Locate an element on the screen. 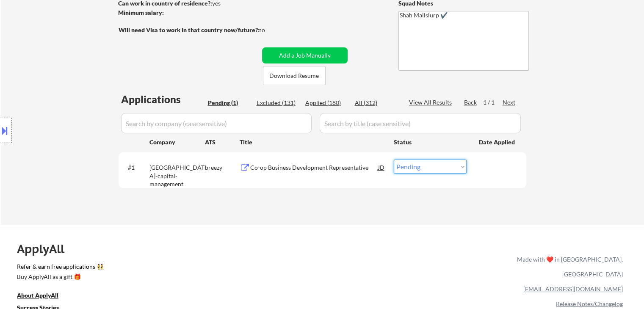 The width and height of the screenshot is (644, 309). u: About ApplyAll is located at coordinates (37, 295).